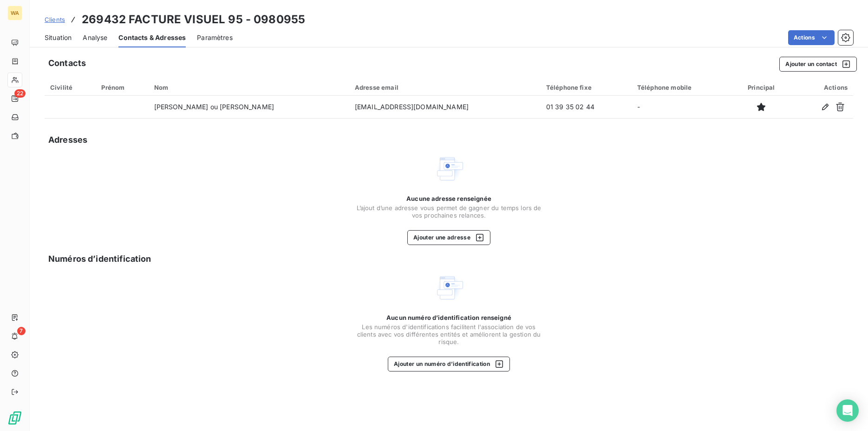 This screenshot has width=868, height=431. What do you see at coordinates (67, 63) in the screenshot?
I see `h5: Contacts` at bounding box center [67, 63].